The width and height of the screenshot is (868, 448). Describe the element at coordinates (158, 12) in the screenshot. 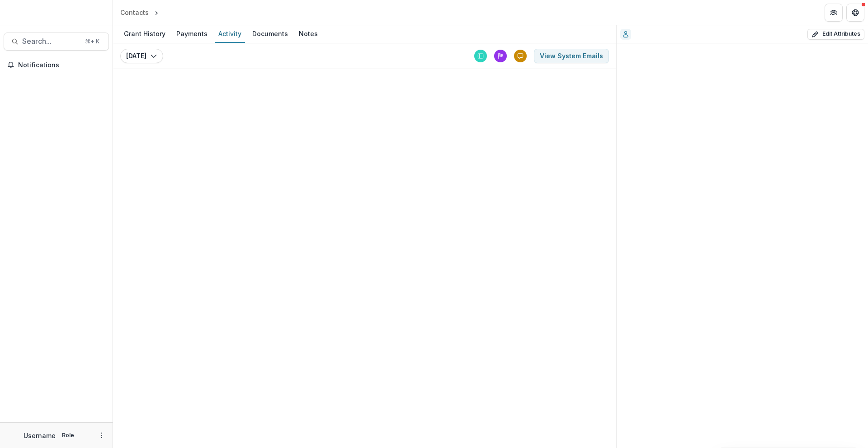

I see `nav: breadcrumb` at that location.